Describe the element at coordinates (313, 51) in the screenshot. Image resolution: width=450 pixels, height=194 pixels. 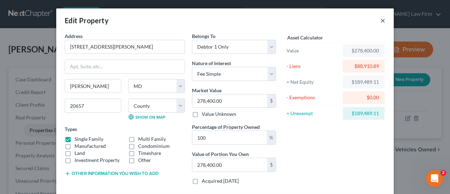
I see `div: Value` at that location.